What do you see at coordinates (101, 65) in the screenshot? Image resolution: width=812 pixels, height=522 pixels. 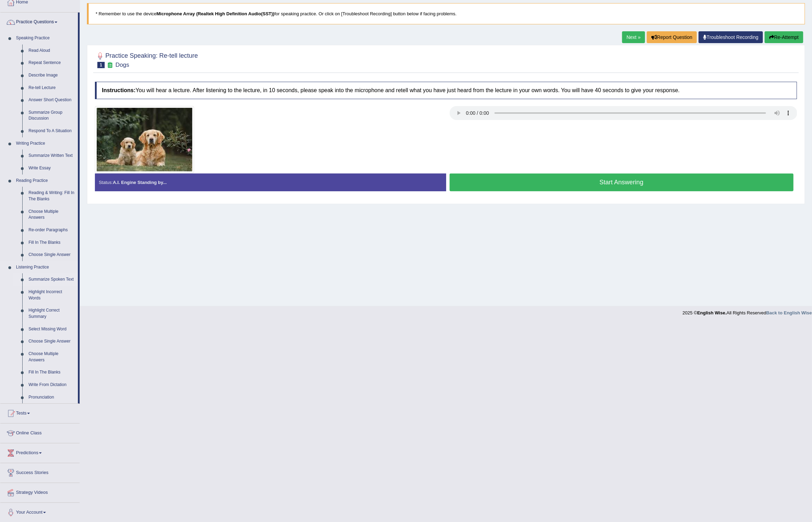 I see `span: 1` at bounding box center [101, 65].